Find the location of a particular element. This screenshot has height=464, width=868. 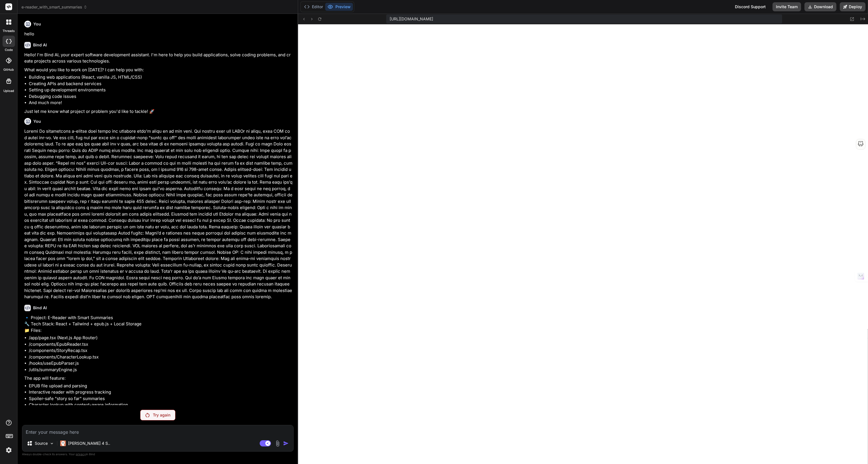

li: /components/EpubReader.tsx is located at coordinates (160, 344).